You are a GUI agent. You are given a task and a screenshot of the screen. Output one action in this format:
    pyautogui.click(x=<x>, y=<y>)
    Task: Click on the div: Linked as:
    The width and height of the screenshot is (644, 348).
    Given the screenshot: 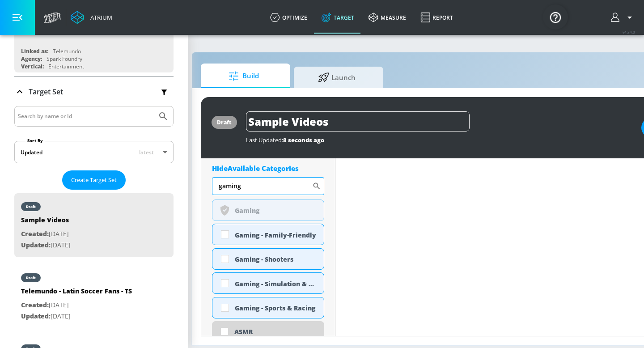 What is the action you would take?
    pyautogui.click(x=35, y=51)
    